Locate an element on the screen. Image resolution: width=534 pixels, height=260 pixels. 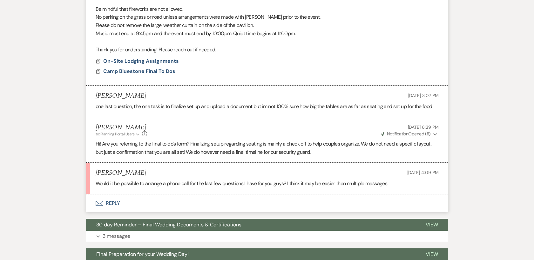
span: Notification is located at coordinates (397, 134).